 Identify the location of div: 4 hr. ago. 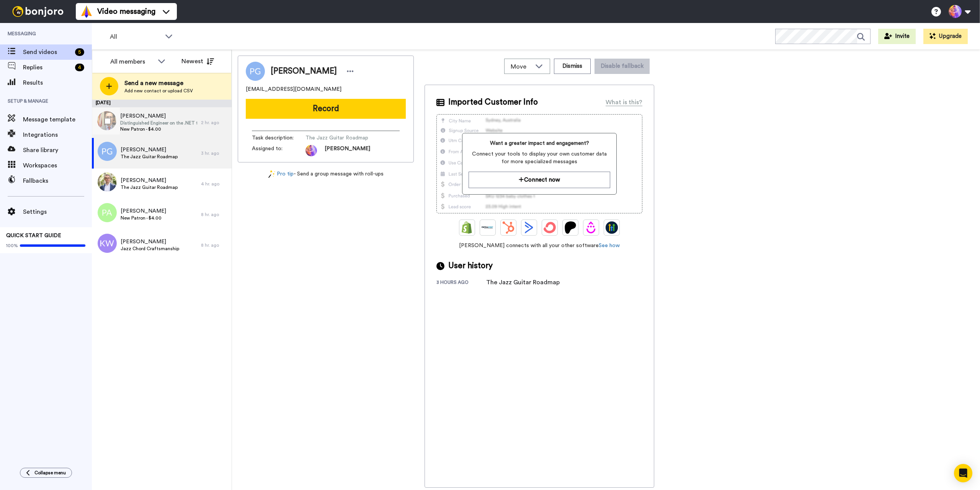
(214, 184).